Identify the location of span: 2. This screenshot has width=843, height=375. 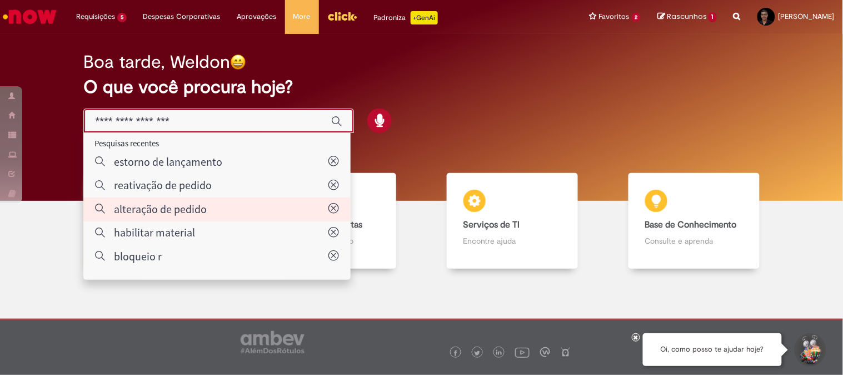
(636, 17).